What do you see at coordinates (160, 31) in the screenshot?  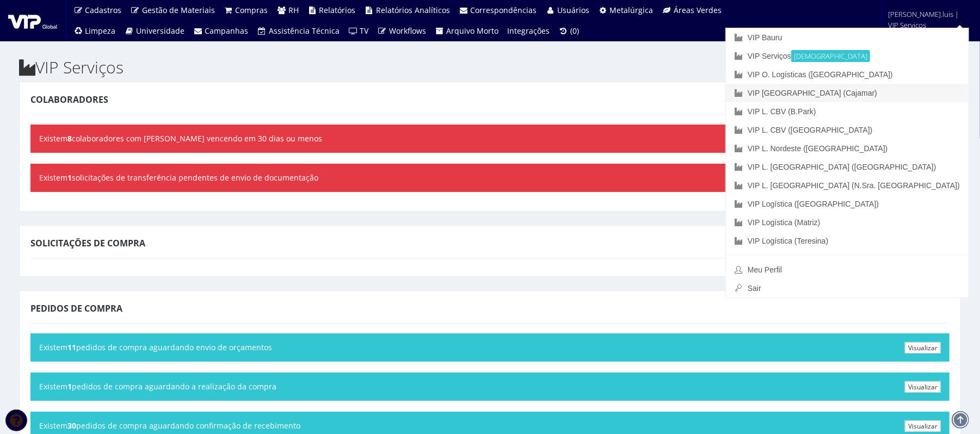 I see `span: Universidade` at bounding box center [160, 31].